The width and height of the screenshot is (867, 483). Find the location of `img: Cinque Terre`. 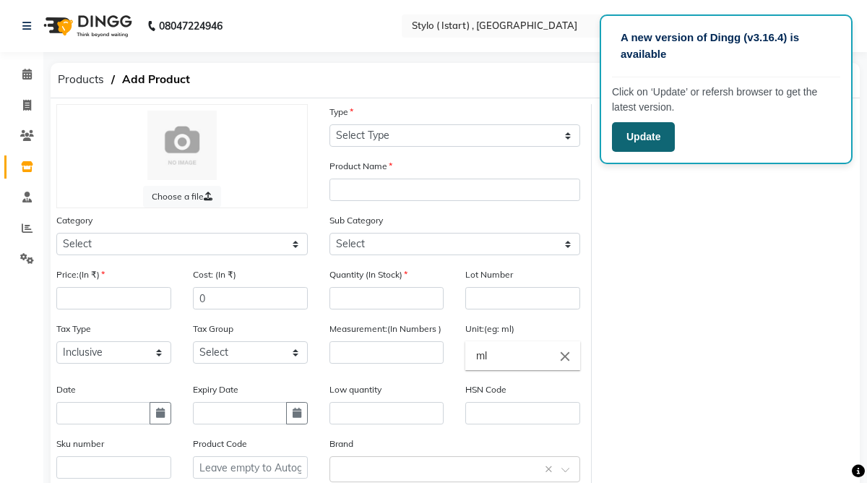

img: Cinque Terre is located at coordinates (182, 145).